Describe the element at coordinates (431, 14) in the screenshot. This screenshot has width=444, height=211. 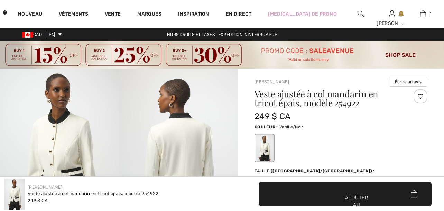
I see `font: 1` at that location.